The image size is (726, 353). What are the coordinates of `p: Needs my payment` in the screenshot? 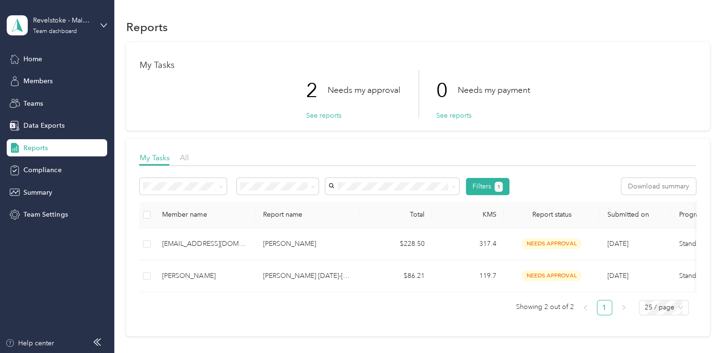 It's located at (493, 90).